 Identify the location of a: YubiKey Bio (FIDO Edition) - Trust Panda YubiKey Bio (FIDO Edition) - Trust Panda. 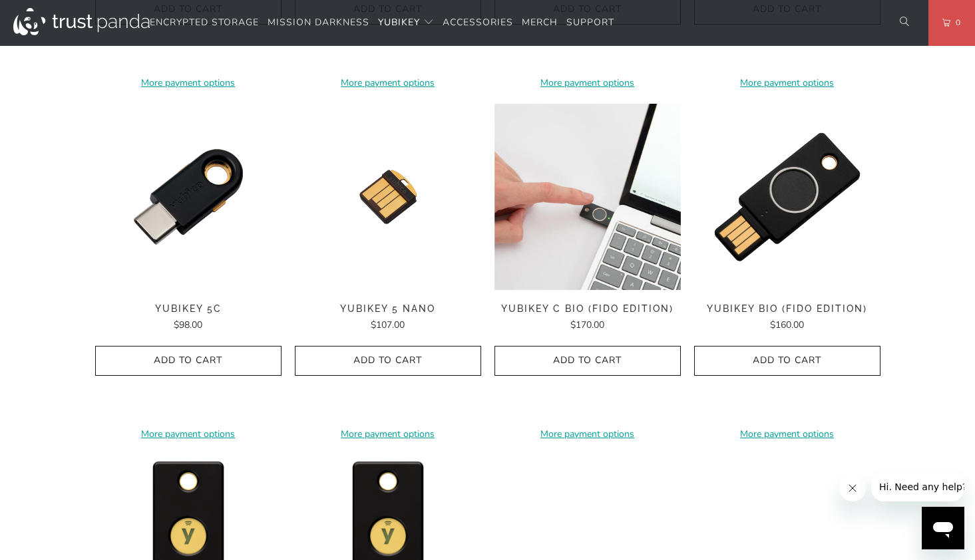
(787, 197).